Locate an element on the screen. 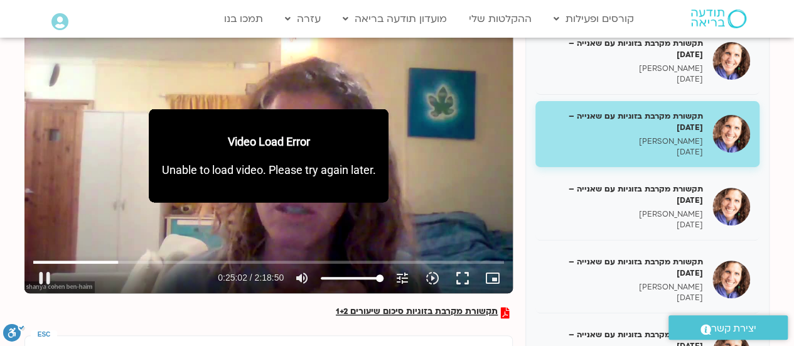  a: יצירת קשר is located at coordinates (728, 327).